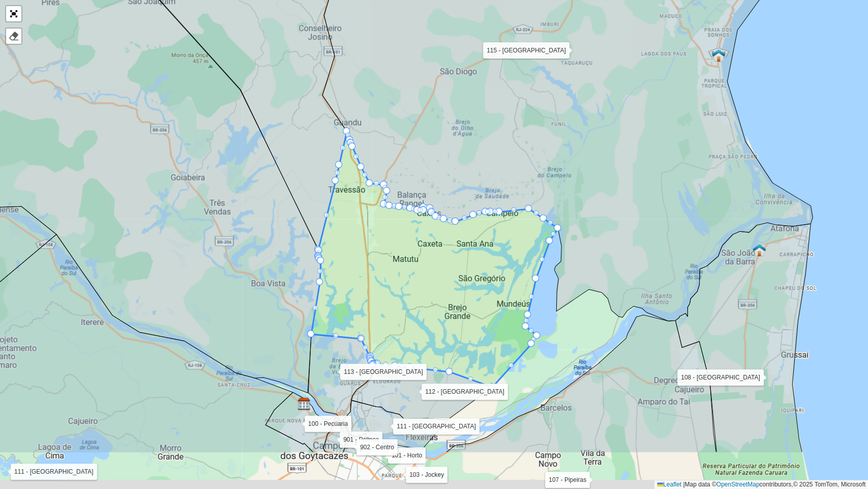 Image resolution: width=868 pixels, height=489 pixels. I want to click on div: Map data © contributors,© 2025 TomTom, Microsoft, so click(762, 484).